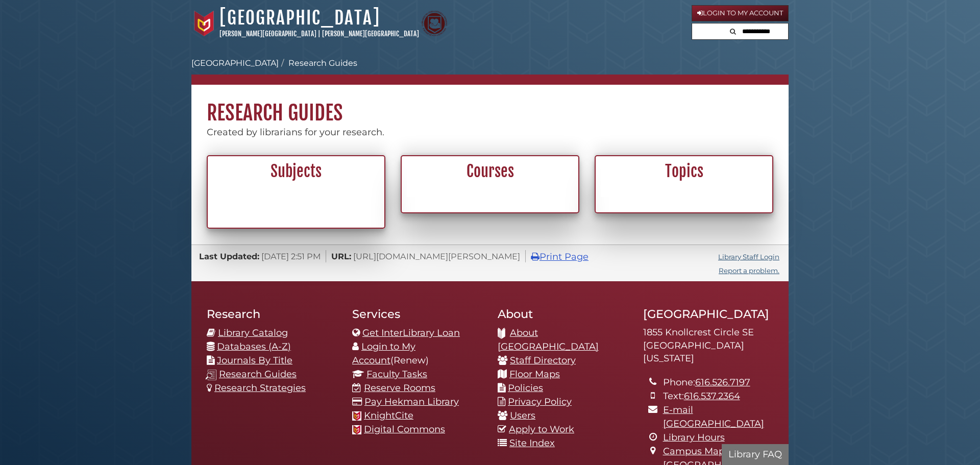 This screenshot has width=980, height=465. Describe the element at coordinates (272, 314) in the screenshot. I see `h2: Research` at that location.